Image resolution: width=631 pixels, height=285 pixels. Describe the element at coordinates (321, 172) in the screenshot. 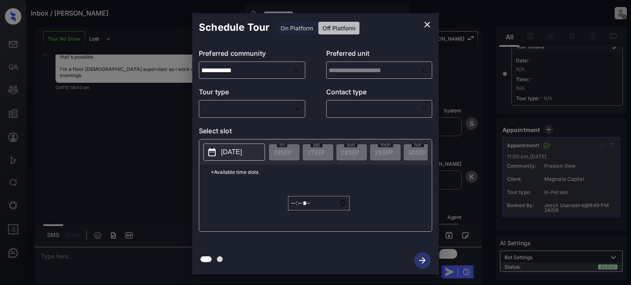

I see `p: *Available time slots` at that location.